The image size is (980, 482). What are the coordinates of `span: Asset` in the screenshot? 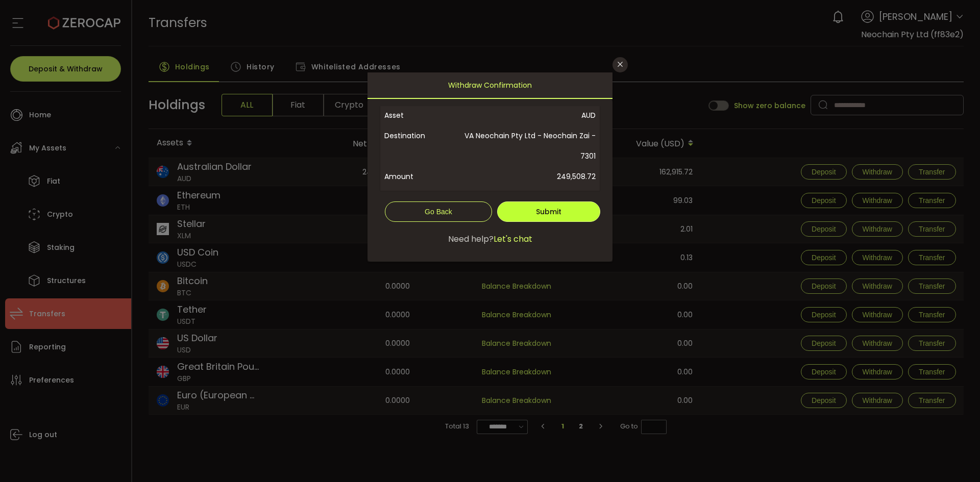 It's located at (416, 115).